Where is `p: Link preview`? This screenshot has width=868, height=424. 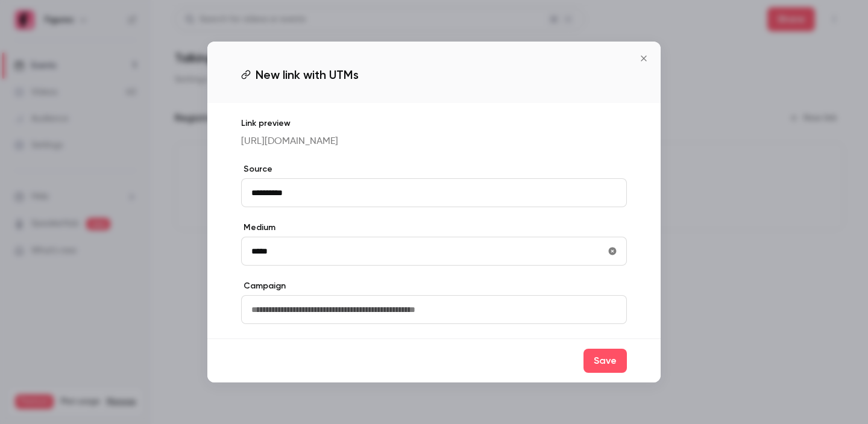
p: Link preview is located at coordinates (434, 123).